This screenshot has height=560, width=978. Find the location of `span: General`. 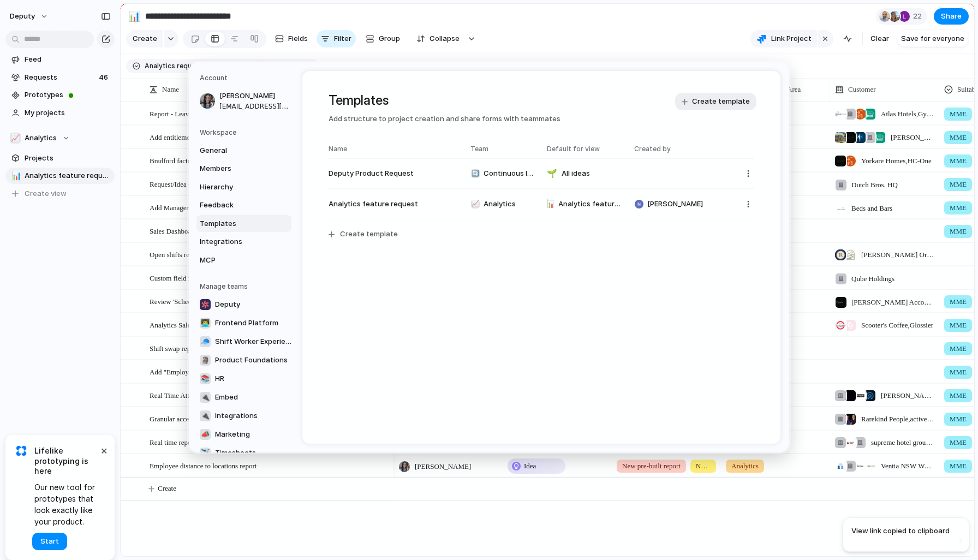

span: General is located at coordinates (234, 150).